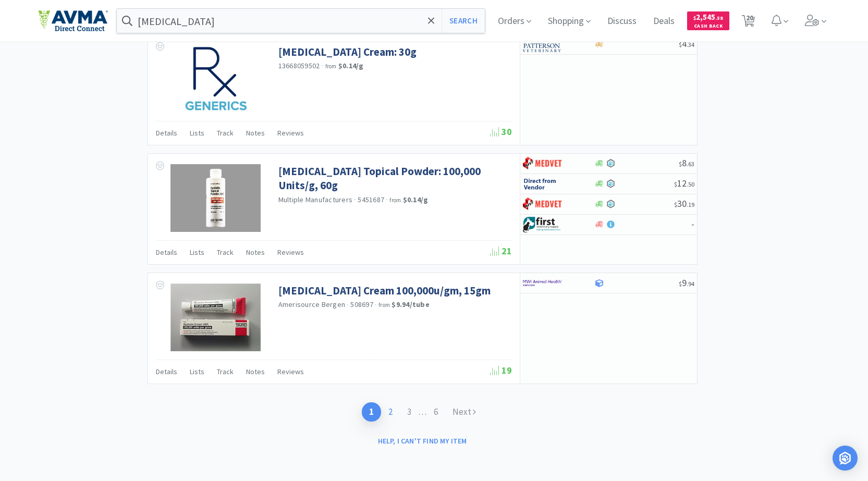 The height and width of the screenshot is (481, 868). I want to click on span: . 58, so click(719, 18).